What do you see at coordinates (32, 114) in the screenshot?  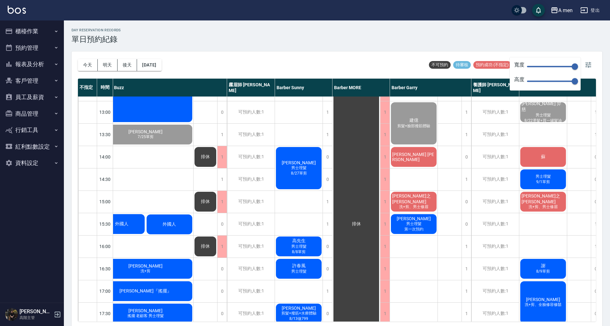 I see `button: 商品管理` at bounding box center [32, 114].